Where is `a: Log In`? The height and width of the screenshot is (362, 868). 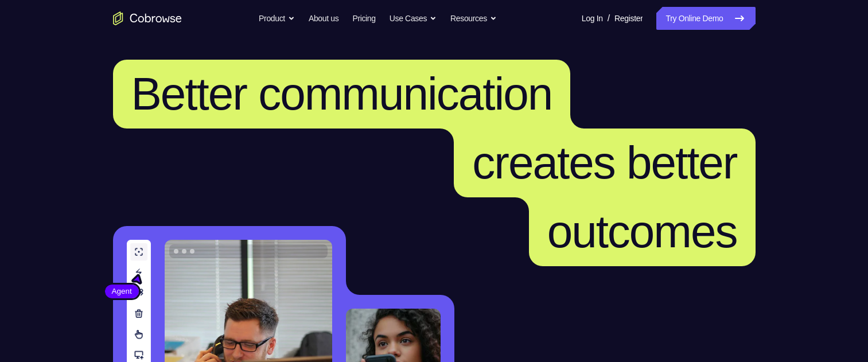
a: Log In is located at coordinates (592, 18).